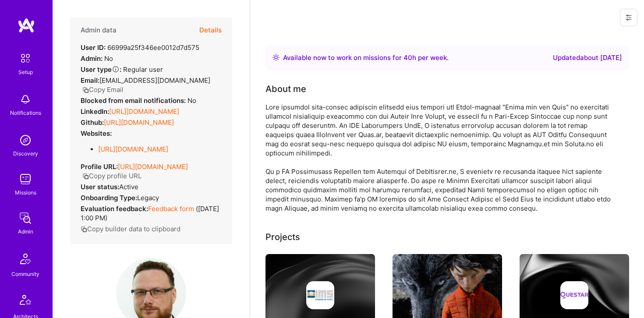 The image size is (644, 318). I want to click on a: Feedback form, so click(171, 209).